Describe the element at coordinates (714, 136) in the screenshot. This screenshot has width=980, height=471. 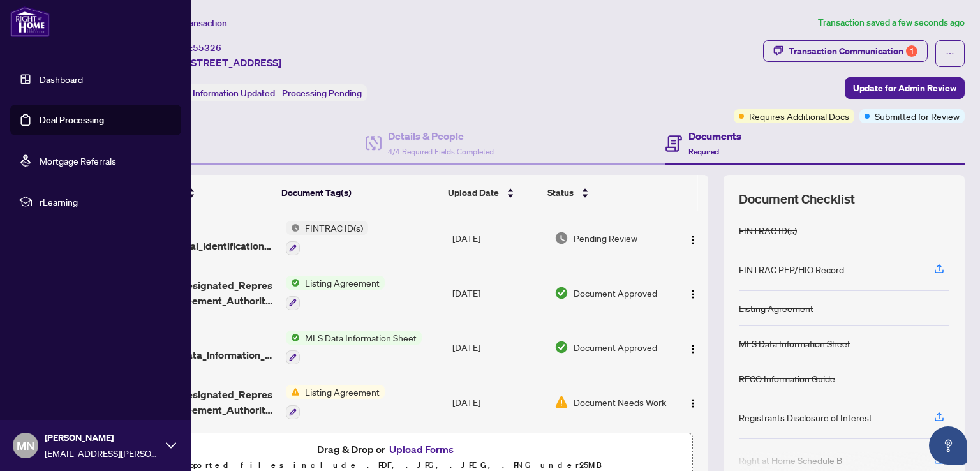
I see `h4: Documents` at that location.